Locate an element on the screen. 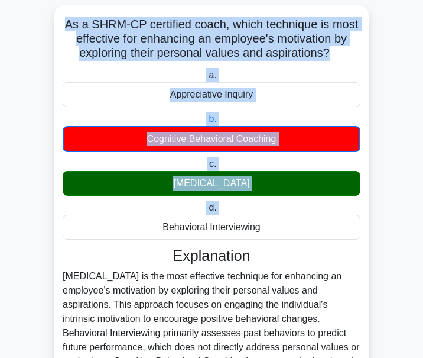 This screenshot has width=423, height=358. div: Appreciative Inquiry is located at coordinates (212, 95).